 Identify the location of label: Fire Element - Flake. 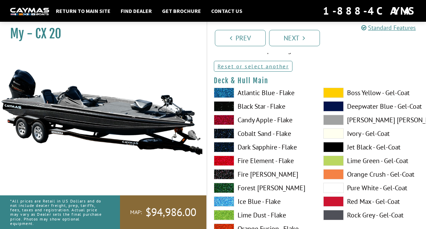
(262, 160).